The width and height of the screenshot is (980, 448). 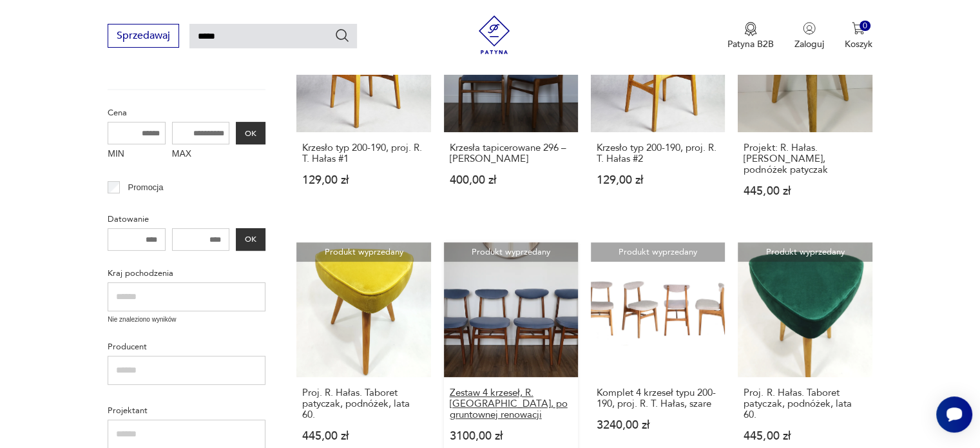 I want to click on p: Datowanie, so click(x=187, y=219).